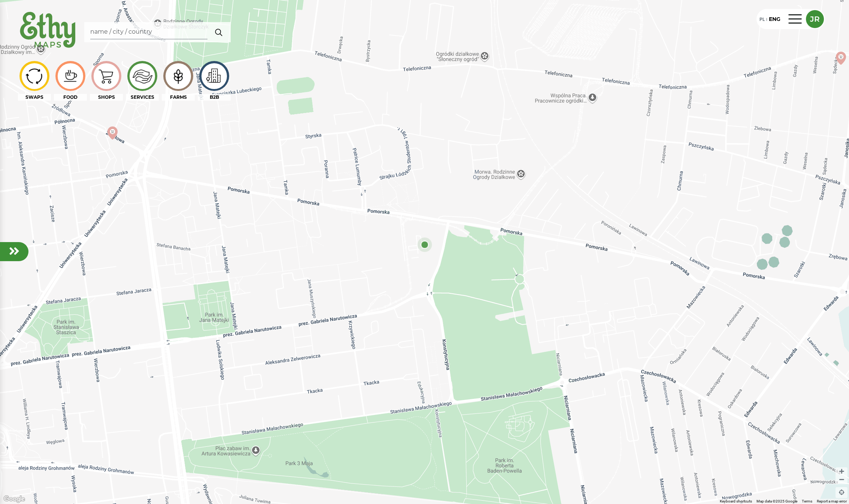 The image size is (849, 504). I want to click on a: Report a map error, so click(831, 501).